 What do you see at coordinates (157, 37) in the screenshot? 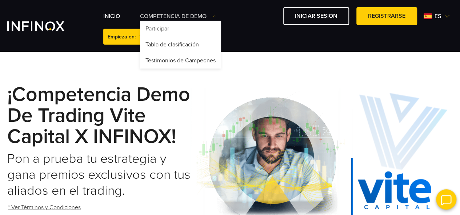
I see `span: 17d 9h 12m 23s` at bounding box center [157, 37].